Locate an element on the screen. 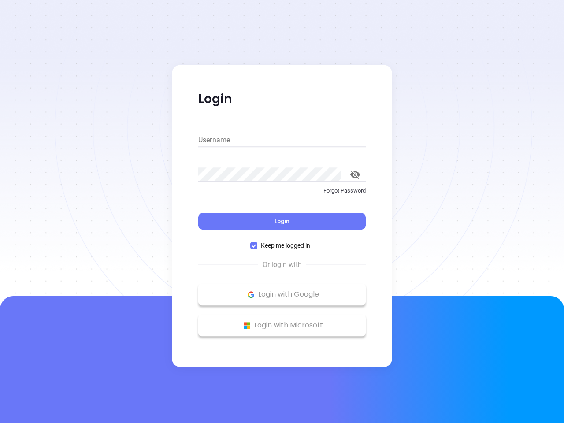 This screenshot has height=423, width=564. p: Login with Microsoft is located at coordinates (282, 325).